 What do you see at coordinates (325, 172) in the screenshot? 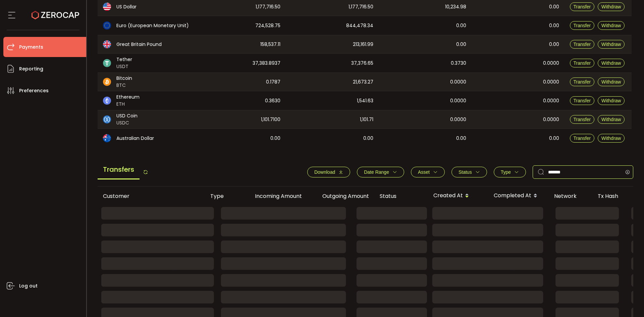
I see `span: Download` at bounding box center [325, 172].